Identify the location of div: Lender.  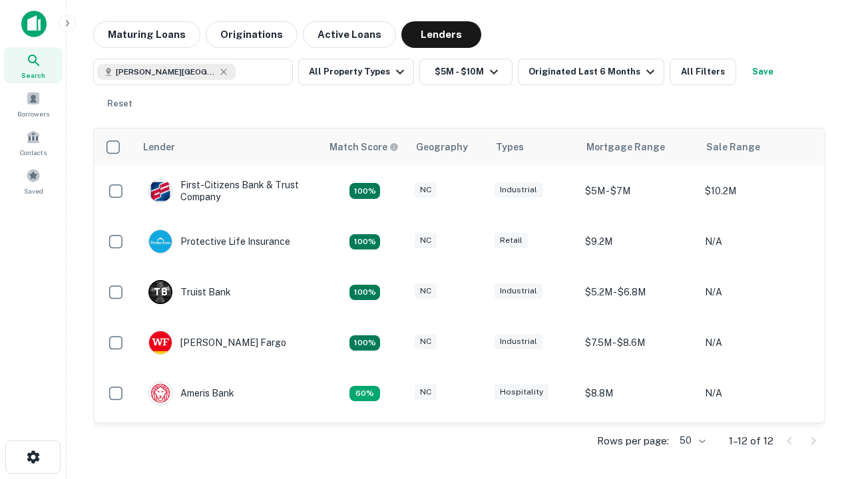
(159, 147).